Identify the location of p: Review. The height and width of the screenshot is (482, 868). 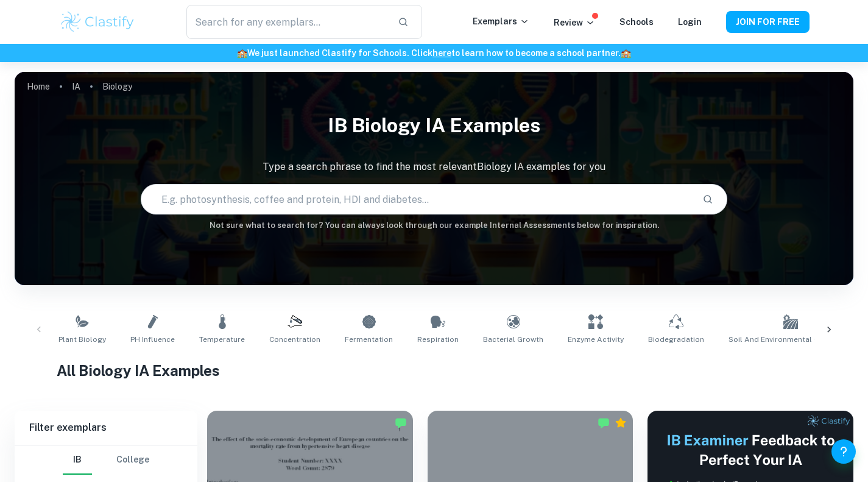
(575, 22).